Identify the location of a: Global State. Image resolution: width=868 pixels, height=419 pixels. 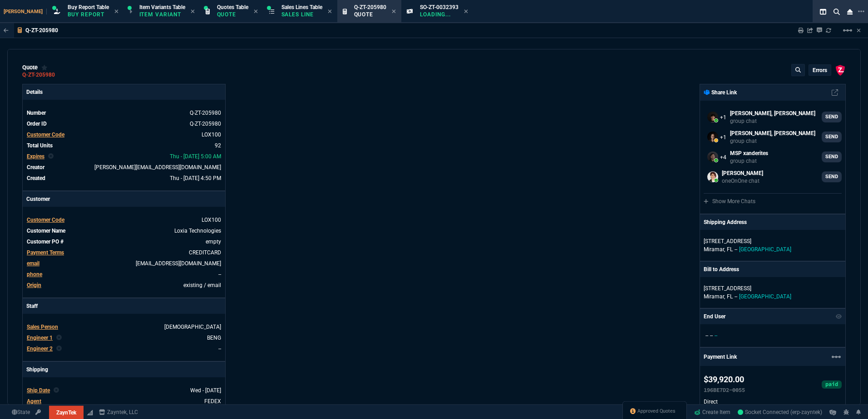
(21, 412).